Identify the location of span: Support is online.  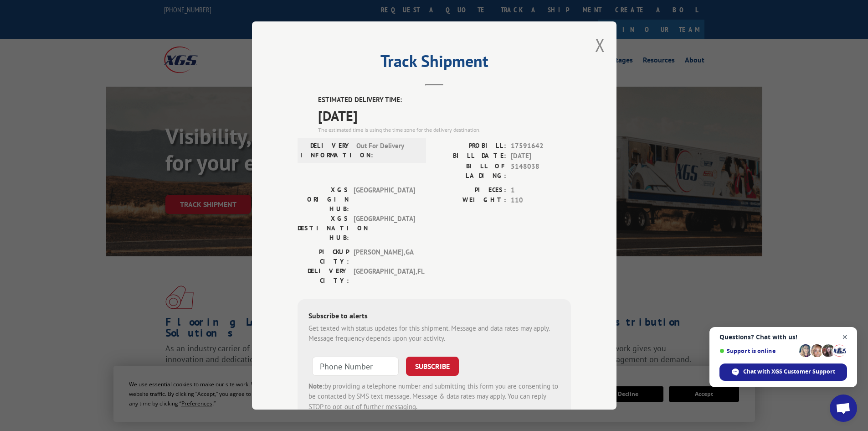
(758, 350).